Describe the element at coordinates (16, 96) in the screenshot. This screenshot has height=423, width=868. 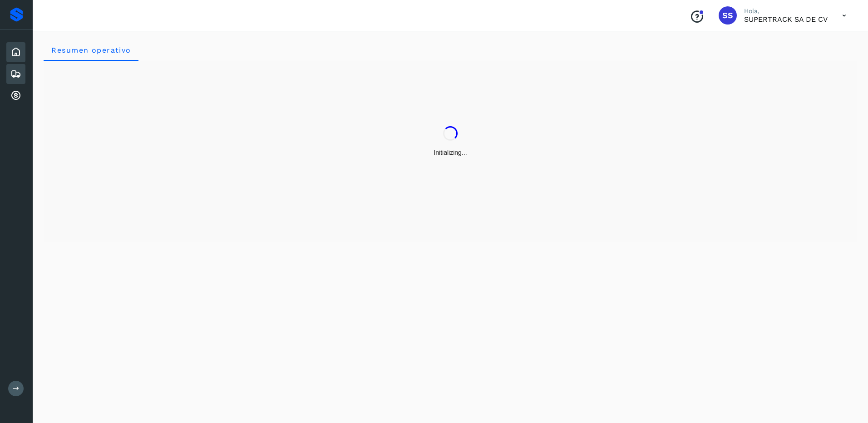
I see `div: Cuentas por cobrar` at that location.